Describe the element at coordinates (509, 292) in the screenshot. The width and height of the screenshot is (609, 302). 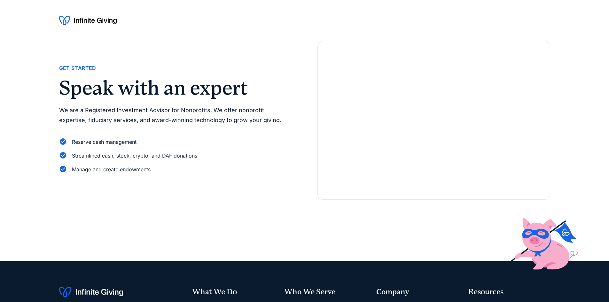
I see `div: Resources` at that location.